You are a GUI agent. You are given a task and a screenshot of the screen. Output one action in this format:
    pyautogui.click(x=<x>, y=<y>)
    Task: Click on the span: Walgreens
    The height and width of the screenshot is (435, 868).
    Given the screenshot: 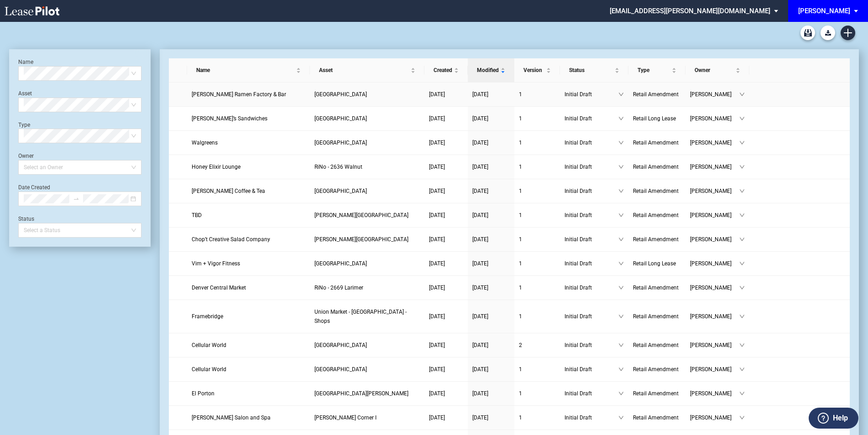 What is the action you would take?
    pyautogui.click(x=205, y=143)
    